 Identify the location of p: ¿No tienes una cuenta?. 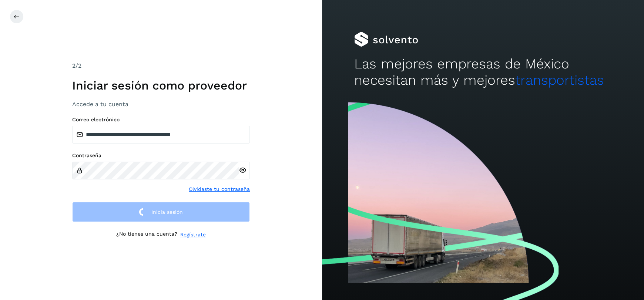
(146, 234).